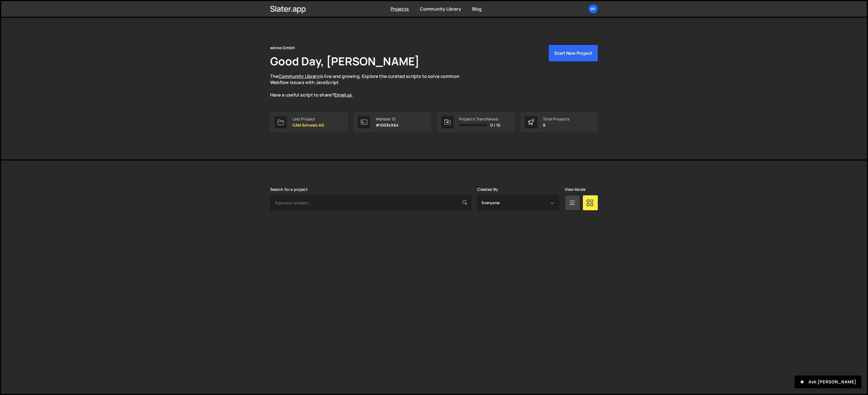  I want to click on p: CAM Schweiz AG, so click(308, 125).